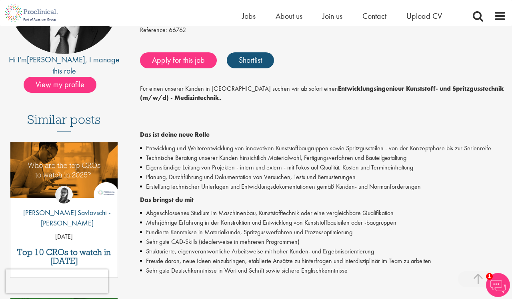 Image resolution: width=512 pixels, height=299 pixels. I want to click on li: Freude daran, neue Ideen einzubringen, etablierte Ansätze zu hinterfragen und interdisziplinär im..., so click(323, 261).